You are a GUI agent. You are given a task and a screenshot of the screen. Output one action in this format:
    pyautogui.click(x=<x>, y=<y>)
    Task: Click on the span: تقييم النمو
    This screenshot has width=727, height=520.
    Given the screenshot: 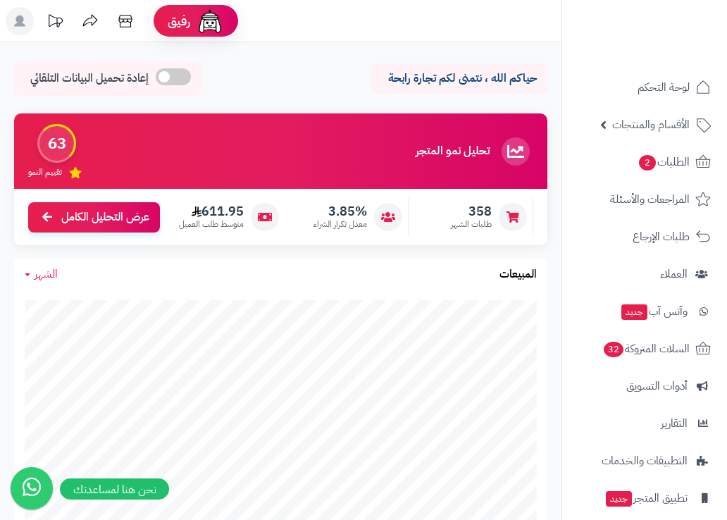 What is the action you would take?
    pyautogui.click(x=45, y=172)
    